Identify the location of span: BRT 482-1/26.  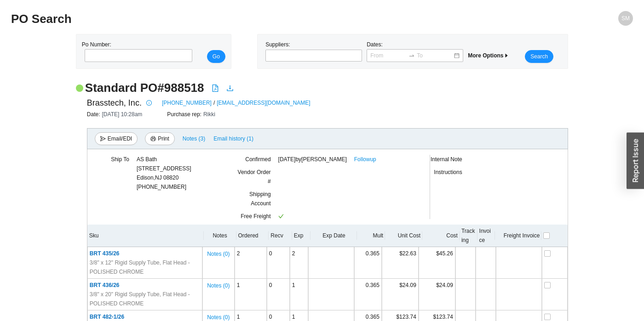
(106, 317).